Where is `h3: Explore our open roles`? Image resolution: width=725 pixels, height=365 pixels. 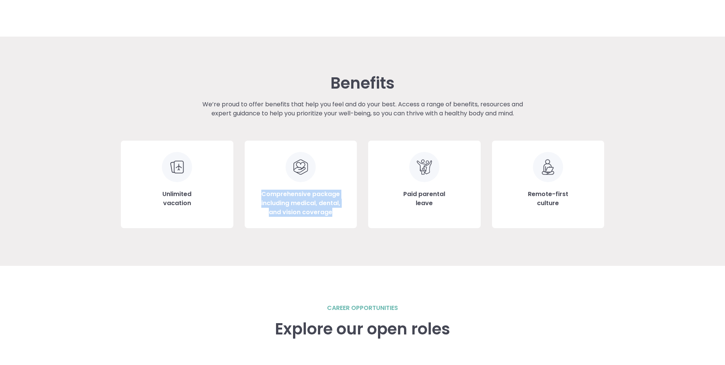 h3: Explore our open roles is located at coordinates (362, 330).